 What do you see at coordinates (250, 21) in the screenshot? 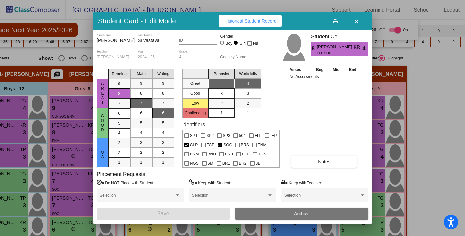
I see `span: Historical Student Record` at bounding box center [250, 21].